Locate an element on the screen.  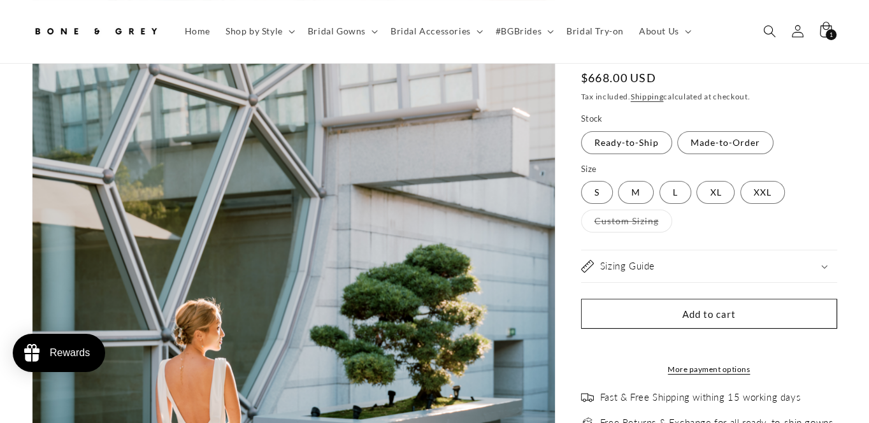
legend: Size is located at coordinates (589, 169).